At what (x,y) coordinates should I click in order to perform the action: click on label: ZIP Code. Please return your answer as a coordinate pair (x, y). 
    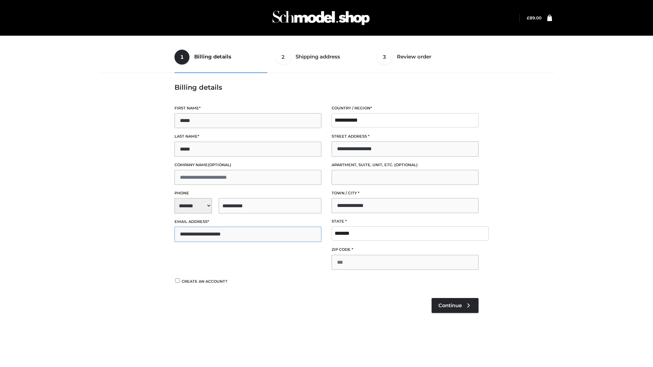
    Looking at the image, I should click on (405, 250).